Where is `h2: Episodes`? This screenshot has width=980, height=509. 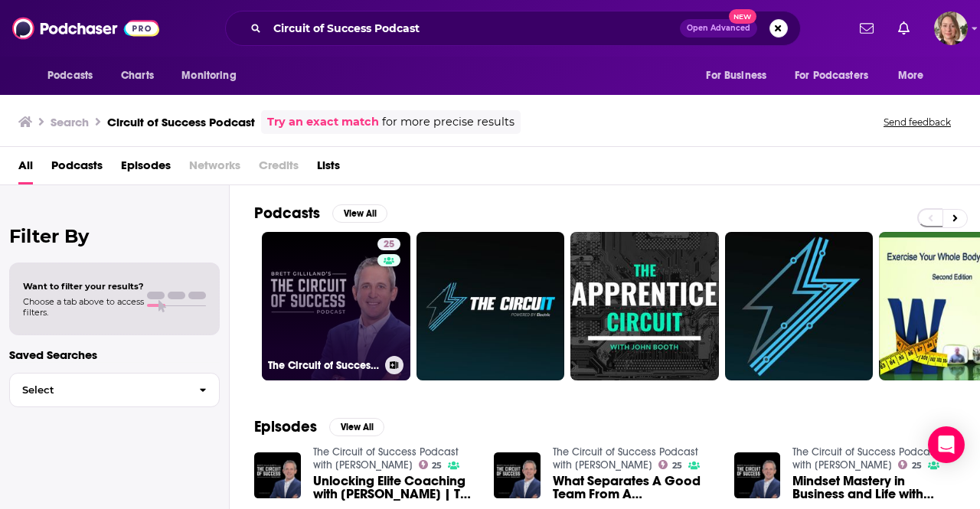 h2: Episodes is located at coordinates (285, 427).